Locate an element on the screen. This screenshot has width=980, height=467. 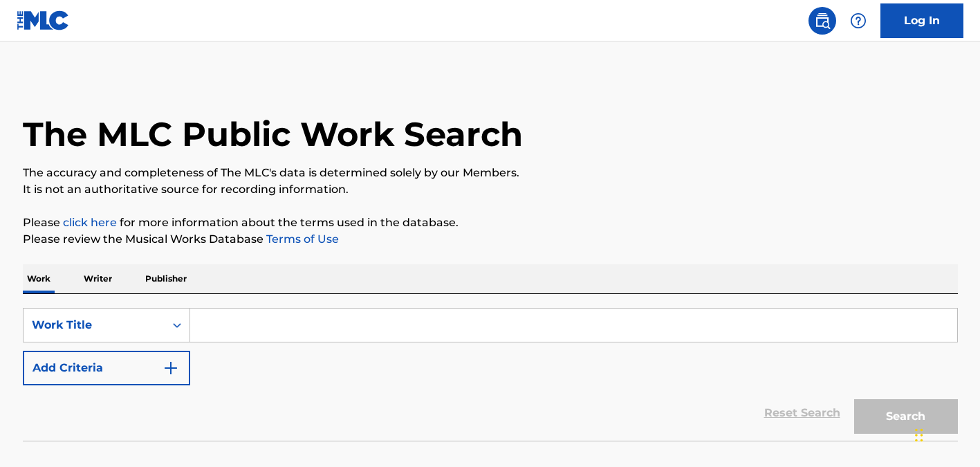
div: Chat Widget is located at coordinates (945, 434).